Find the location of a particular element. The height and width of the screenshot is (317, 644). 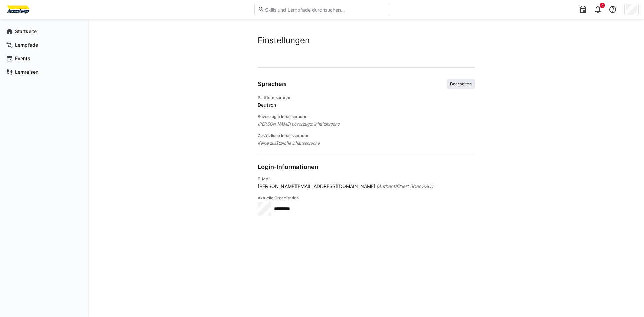

span: Keine zusätzliche Inhaltssprache is located at coordinates (366, 143).